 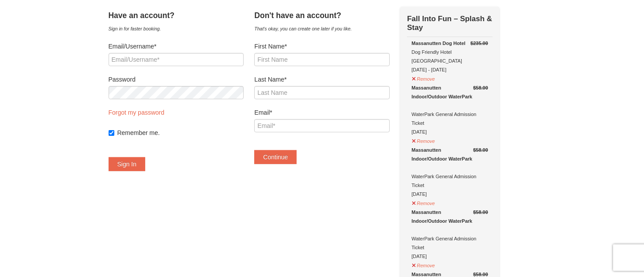 I want to click on del: $235.00, so click(x=480, y=43).